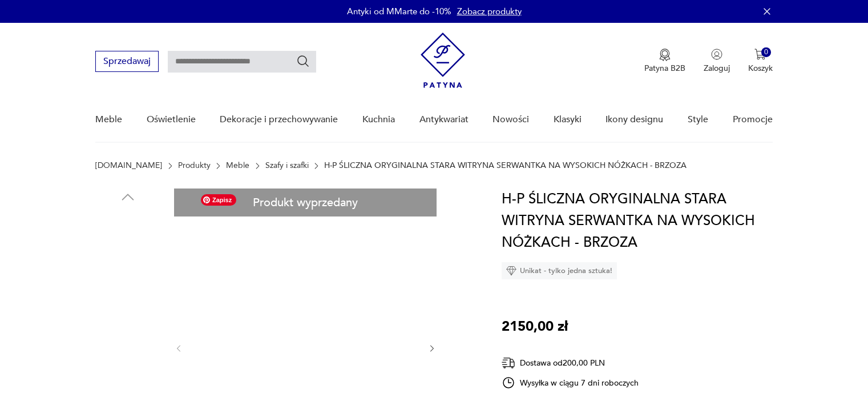 The width and height of the screenshot is (868, 397). I want to click on a: Klasyki, so click(568, 119).